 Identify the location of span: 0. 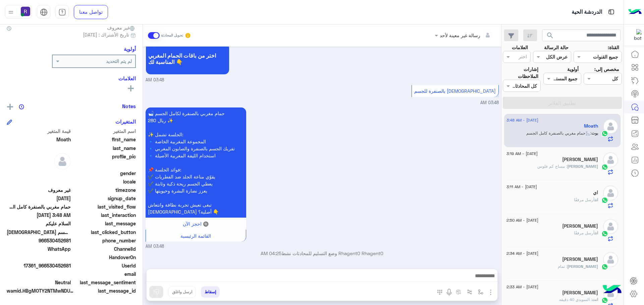
(39, 282).